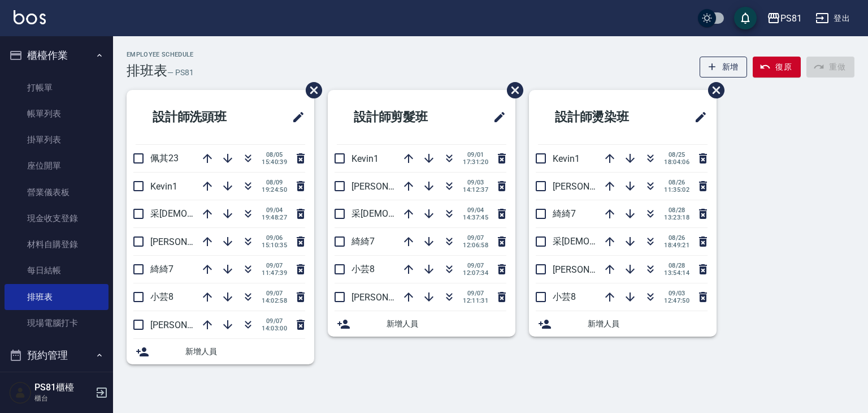 Image resolution: width=868 pixels, height=413 pixels. What do you see at coordinates (160, 54) in the screenshot?
I see `h2: Employee Schedule` at bounding box center [160, 54].